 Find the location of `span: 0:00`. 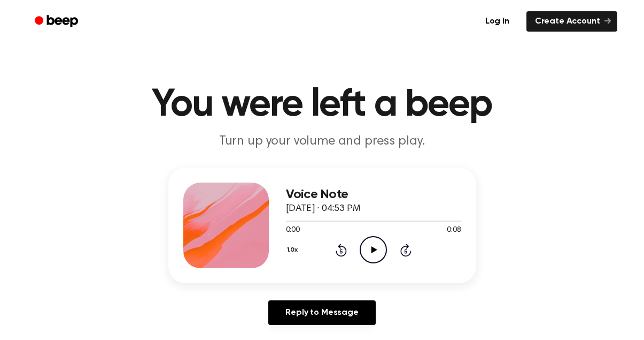

span: 0:00 is located at coordinates (293, 230).